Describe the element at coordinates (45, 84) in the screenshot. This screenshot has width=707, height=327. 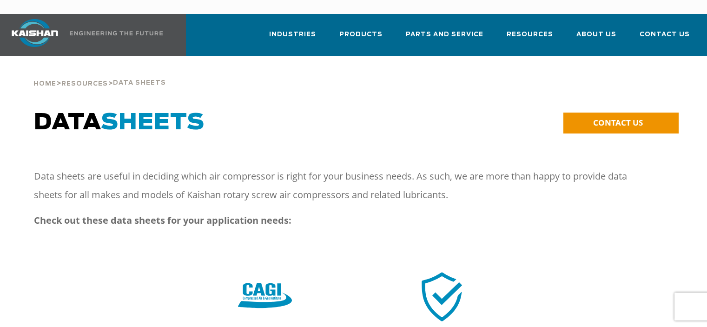
I see `span: Home` at that location.